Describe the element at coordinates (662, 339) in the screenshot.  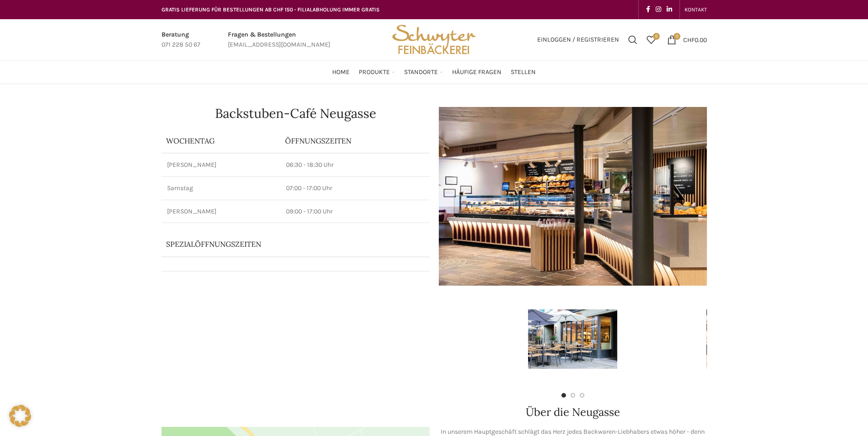
I see `img: schwyter-12` at that location.